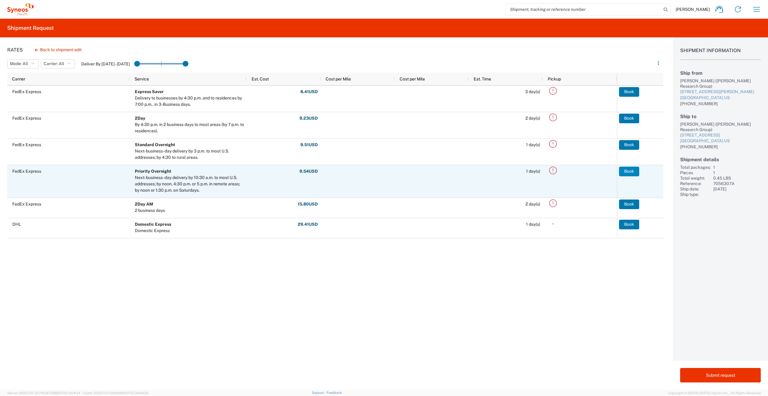 The width and height of the screenshot is (768, 396). What do you see at coordinates (721, 54) in the screenshot?
I see `h1: Shipment Information` at bounding box center [721, 54].